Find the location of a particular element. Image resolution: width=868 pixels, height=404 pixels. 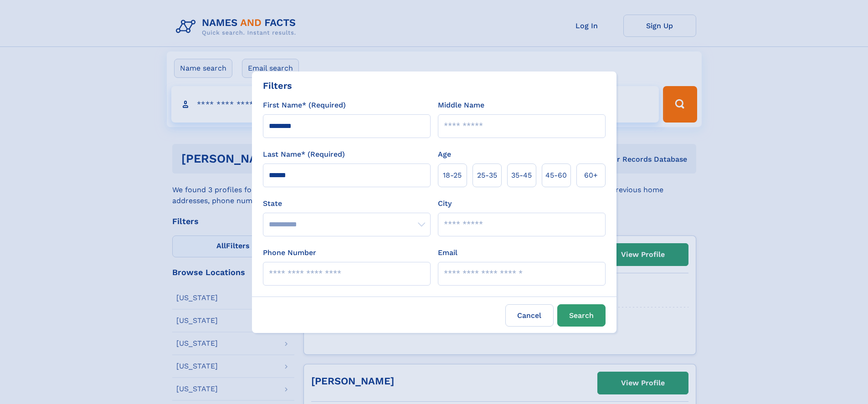

label: Cancel is located at coordinates (529, 316).